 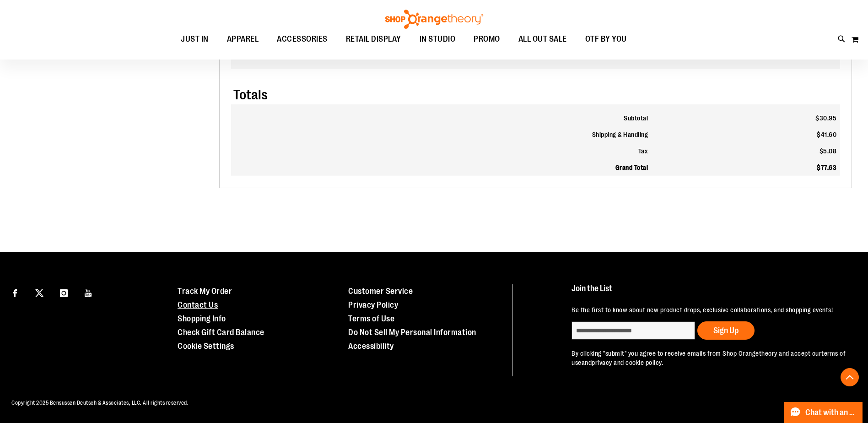 I want to click on span: PROMO, so click(x=487, y=39).